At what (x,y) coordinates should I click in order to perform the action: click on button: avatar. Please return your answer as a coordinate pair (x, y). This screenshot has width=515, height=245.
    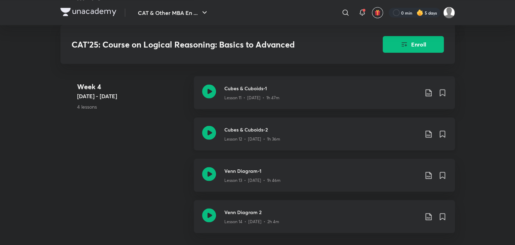
    Looking at the image, I should click on (377, 12).